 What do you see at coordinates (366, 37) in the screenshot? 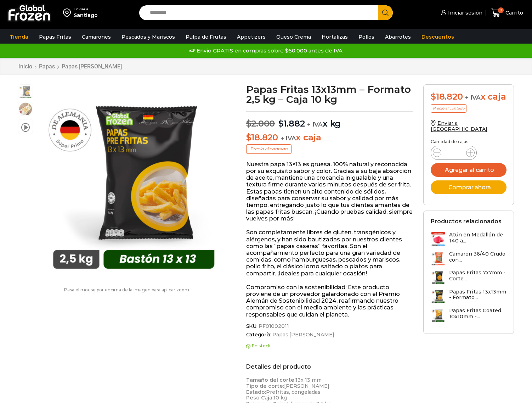
I see `a: Pollos` at bounding box center [366, 37].